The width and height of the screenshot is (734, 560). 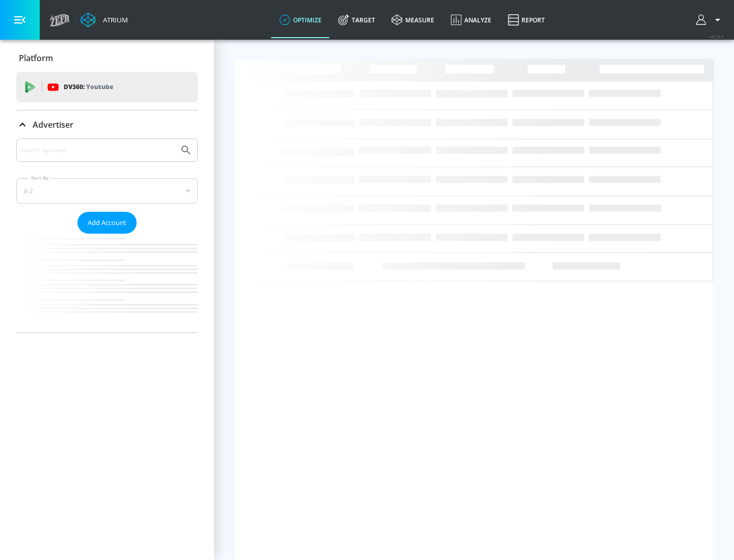 What do you see at coordinates (88, 87) in the screenshot?
I see `p: DV360:` at bounding box center [88, 87].